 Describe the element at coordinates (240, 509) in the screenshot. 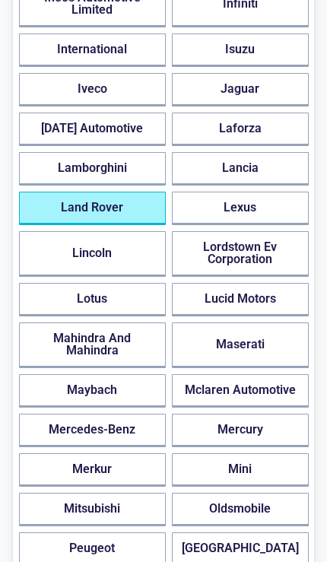

I see `button: Oldsmobile` at that location.